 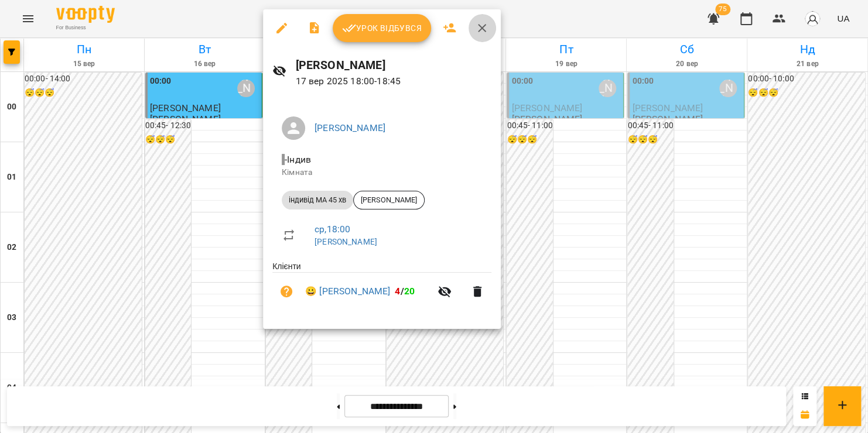 What do you see at coordinates (382, 173) in the screenshot?
I see `p: Кімната` at bounding box center [382, 173].